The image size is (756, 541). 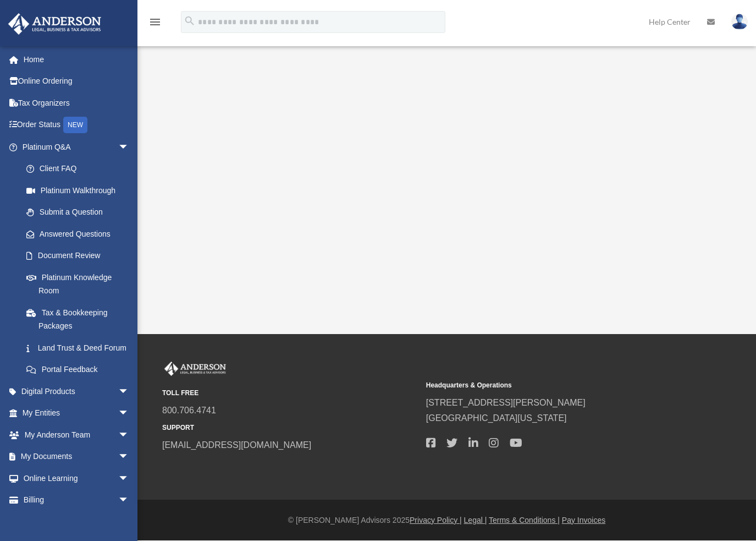 I want to click on i: menu, so click(x=155, y=22).